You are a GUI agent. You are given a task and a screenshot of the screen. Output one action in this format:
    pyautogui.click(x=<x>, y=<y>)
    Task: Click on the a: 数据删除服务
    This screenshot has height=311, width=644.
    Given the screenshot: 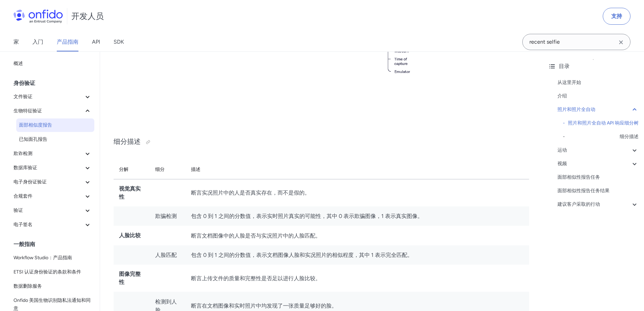 What is the action you would take?
    pyautogui.click(x=52, y=287)
    